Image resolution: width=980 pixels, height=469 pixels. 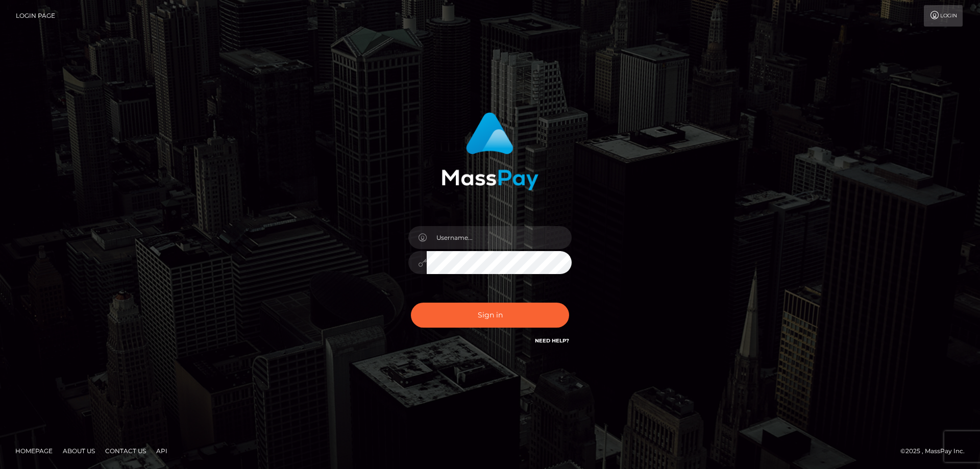 I want to click on a: About Us, so click(x=79, y=451).